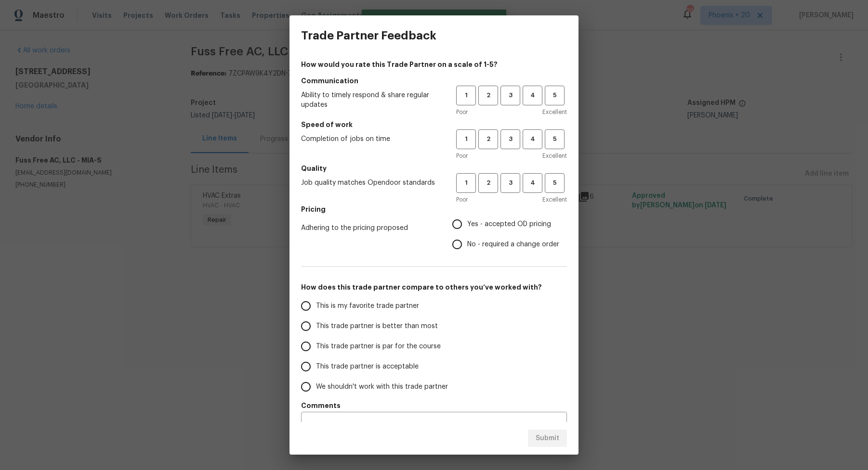 This screenshot has width=868, height=470. Describe the element at coordinates (434, 287) in the screenshot. I see `h5: How does this trade partner compare to others you’ve worked with?` at that location.